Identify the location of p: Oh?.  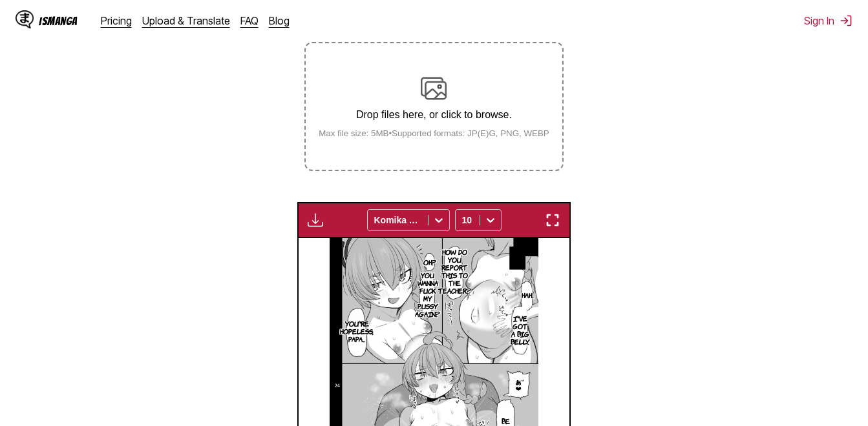
(430, 262).